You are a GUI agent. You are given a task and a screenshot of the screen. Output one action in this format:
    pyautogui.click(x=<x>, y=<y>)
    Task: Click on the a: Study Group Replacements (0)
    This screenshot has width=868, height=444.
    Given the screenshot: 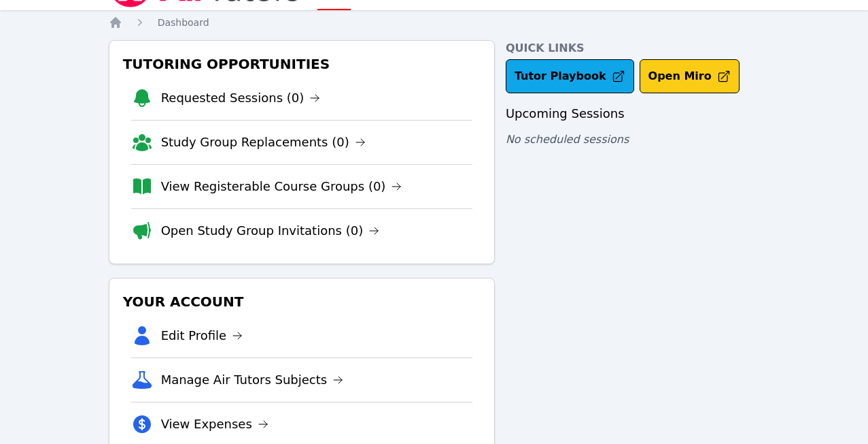 What is the action you would take?
    pyautogui.click(x=263, y=142)
    